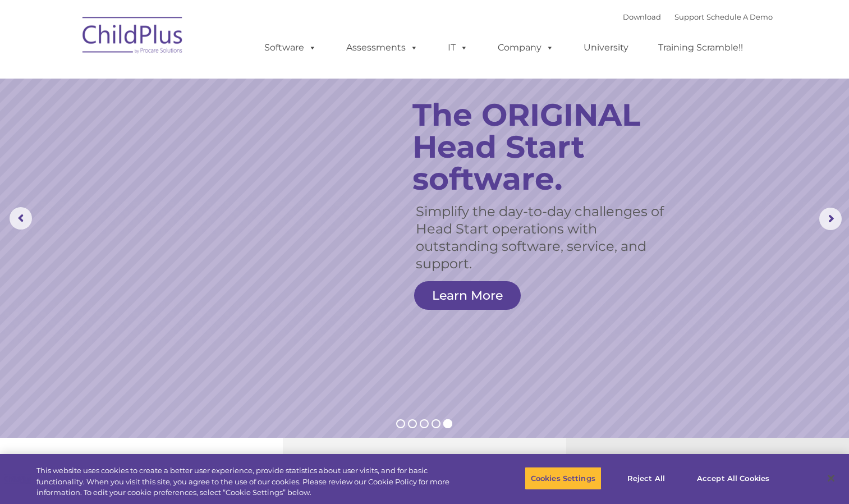 This screenshot has height=504, width=849. I want to click on a: Training Scramble!!, so click(701, 47).